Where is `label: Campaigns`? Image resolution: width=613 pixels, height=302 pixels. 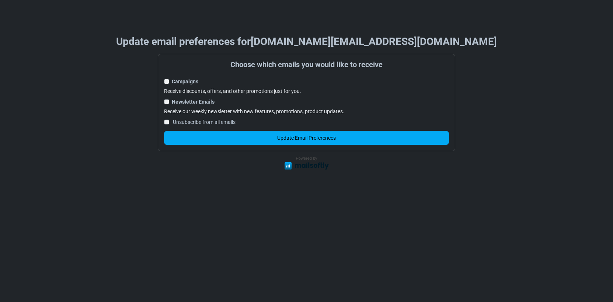 label: Campaigns is located at coordinates (185, 82).